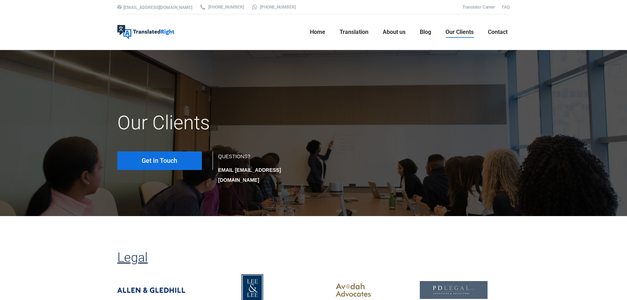 The image size is (627, 300). I want to click on div: QUESTIONS?, so click(263, 168).